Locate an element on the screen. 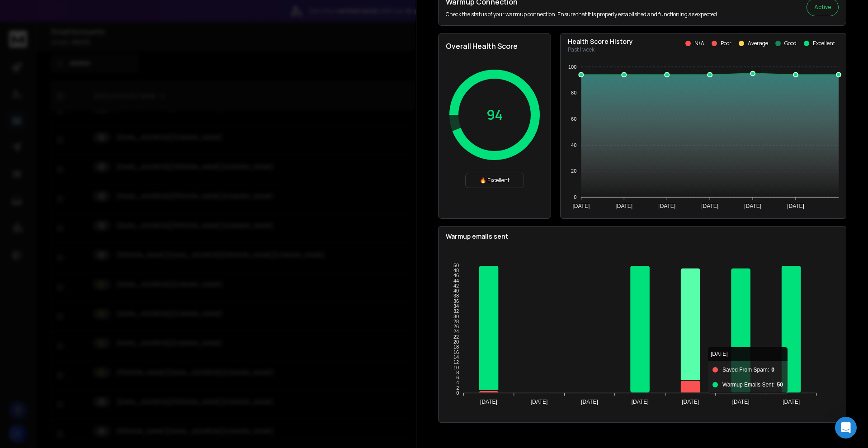 The width and height of the screenshot is (868, 448). p: Check the status of your warmup connection. Ensure that it is properly established and functionin... is located at coordinates (582, 15).